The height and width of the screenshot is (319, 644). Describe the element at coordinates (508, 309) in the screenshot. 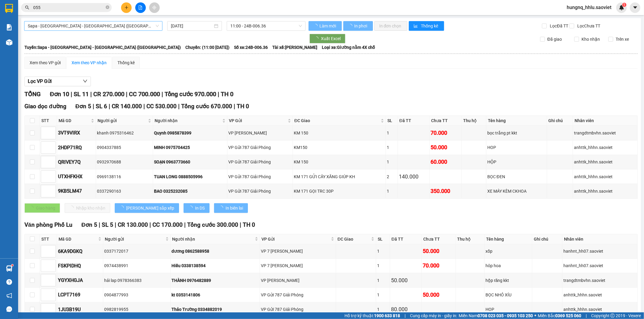

I see `div: HOP` at that location.